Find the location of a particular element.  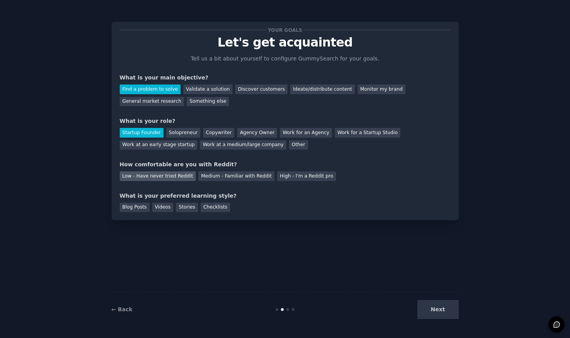

div: High - I'm a Reddit pro is located at coordinates (306, 176).